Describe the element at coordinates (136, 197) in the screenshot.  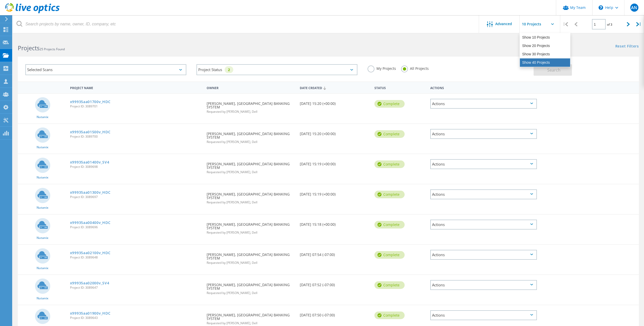
I see `span: Project ID: 3089697` at that location.